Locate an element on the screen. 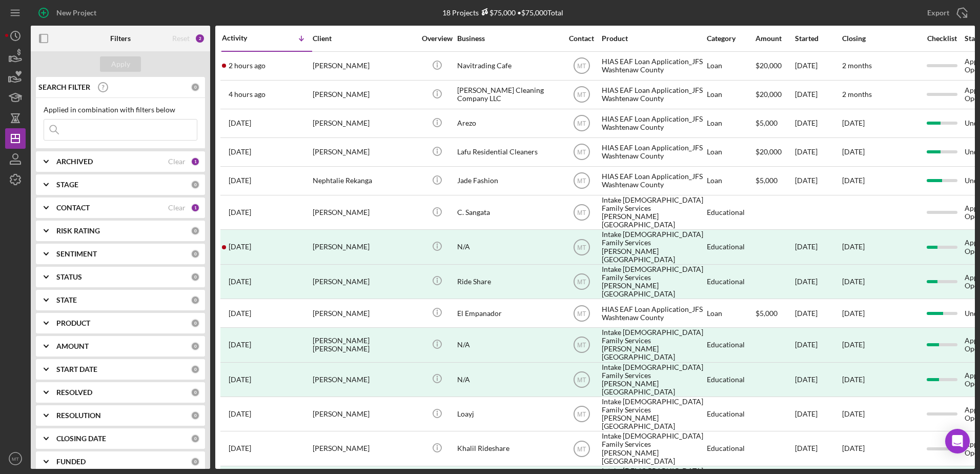  div: Product is located at coordinates (653, 39).